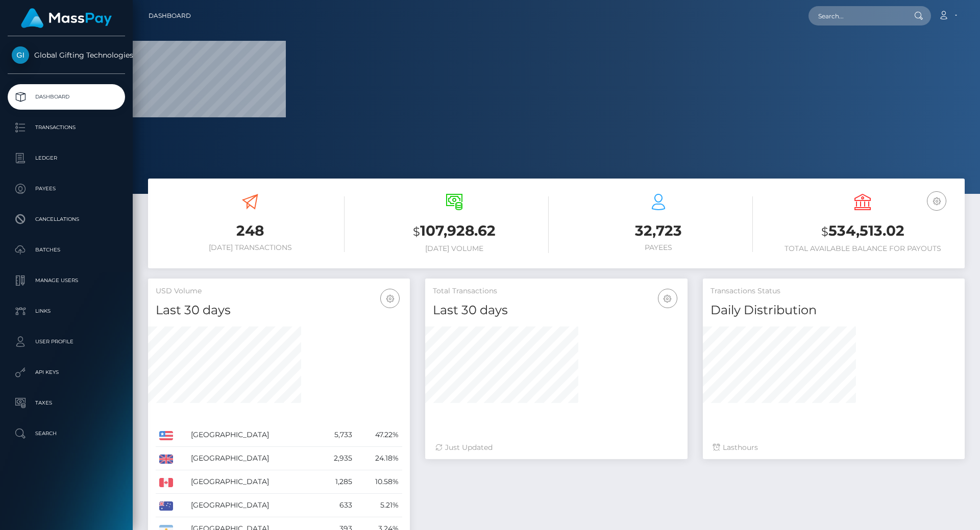 Image resolution: width=980 pixels, height=530 pixels. Describe the element at coordinates (337, 482) in the screenshot. I see `td: 1,285` at that location.